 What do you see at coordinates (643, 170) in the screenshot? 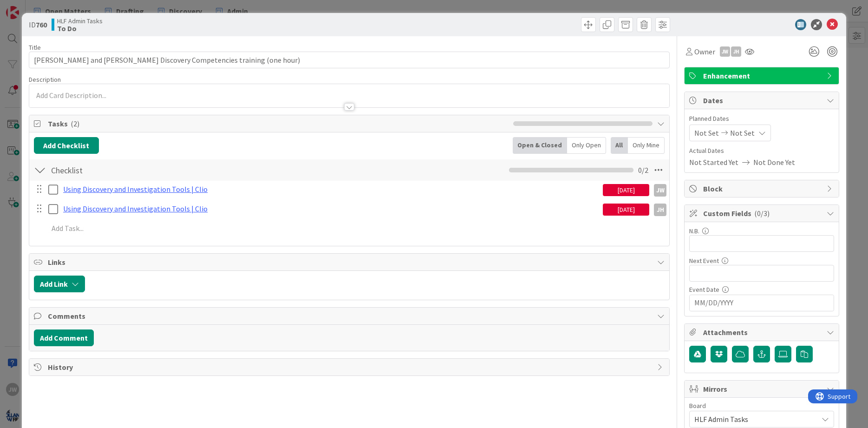
I see `span: 0 / 2` at bounding box center [643, 170].